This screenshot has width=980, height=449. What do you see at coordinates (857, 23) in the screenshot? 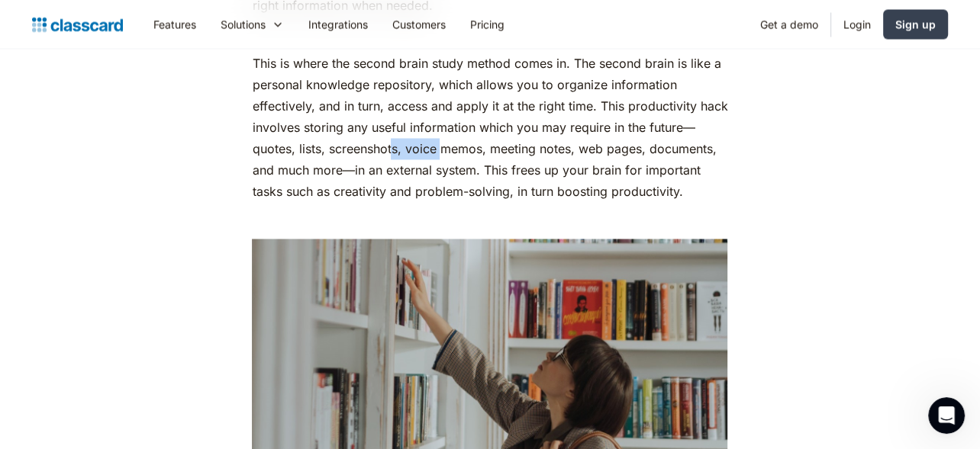
I see `a: Login` at bounding box center [857, 23].